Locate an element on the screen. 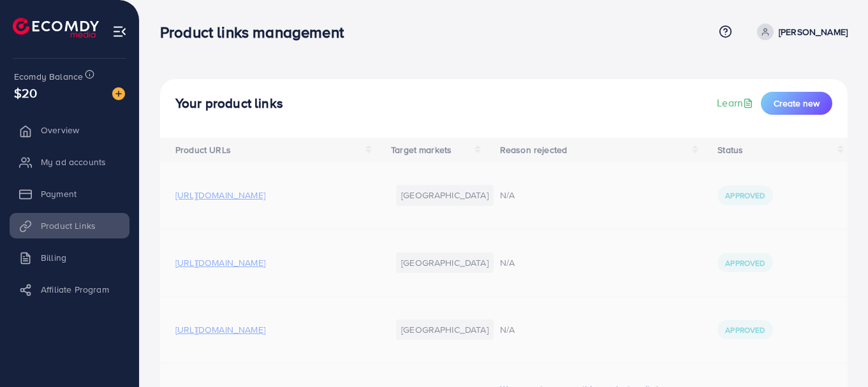 The height and width of the screenshot is (387, 868). img: logo is located at coordinates (55, 27).